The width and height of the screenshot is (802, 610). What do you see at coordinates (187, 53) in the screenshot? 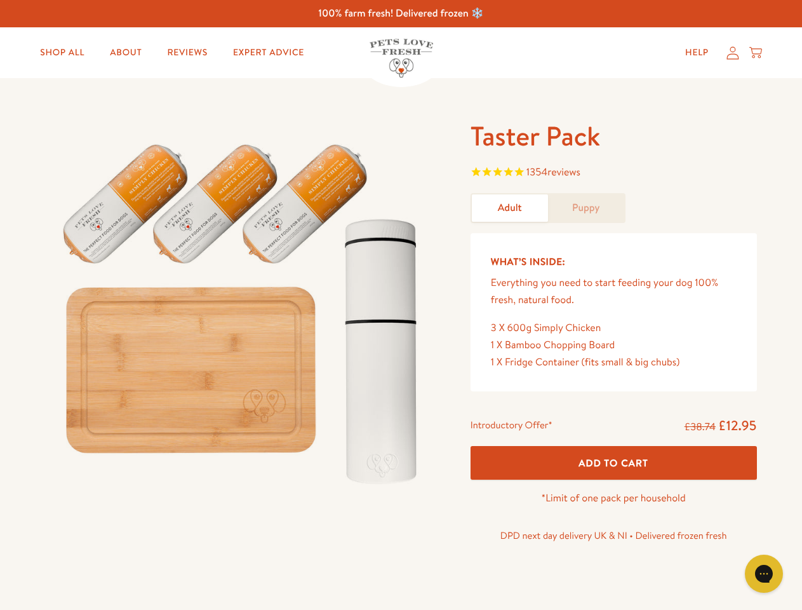
I see `a: Reviews` at bounding box center [187, 53].